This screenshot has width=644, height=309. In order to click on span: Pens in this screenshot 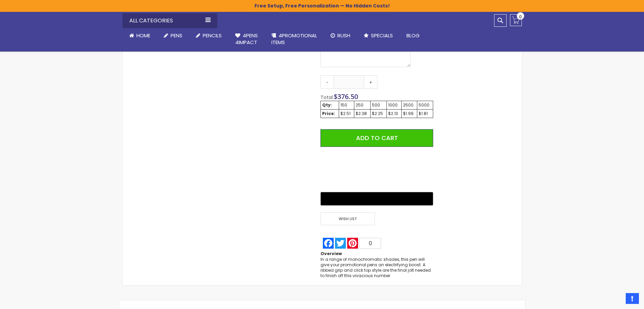, I will do `click(177, 35)`.